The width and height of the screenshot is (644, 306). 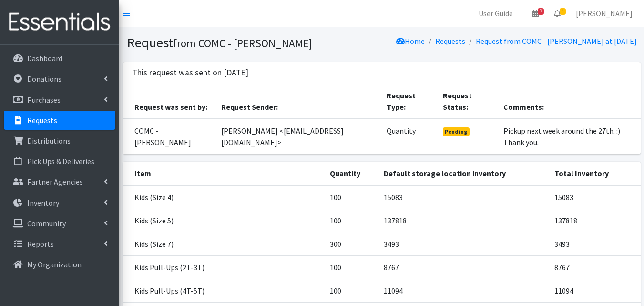 What do you see at coordinates (60, 182) in the screenshot?
I see `a: Partner Agencies` at bounding box center [60, 182].